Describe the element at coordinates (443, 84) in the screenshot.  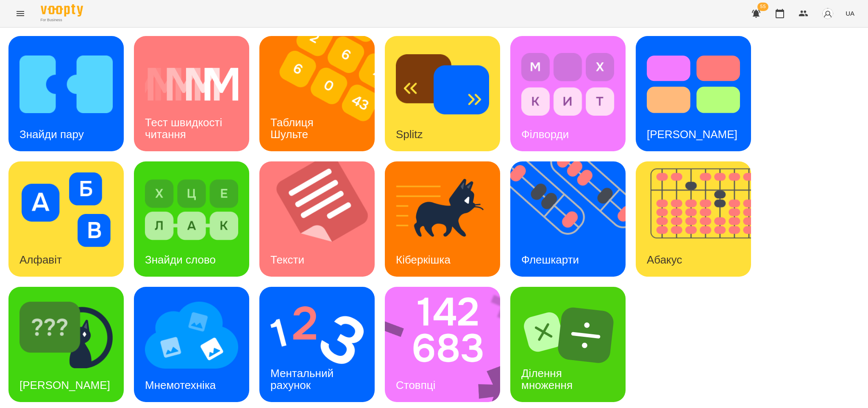
I see `img: Splitz` at that location.